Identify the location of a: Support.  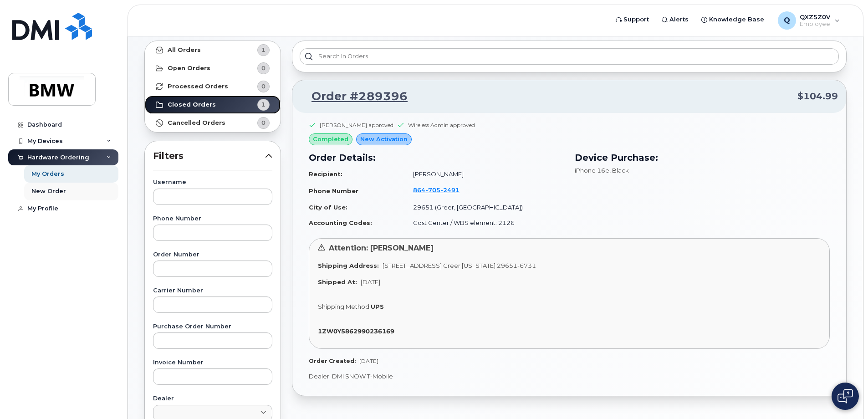
(632, 20).